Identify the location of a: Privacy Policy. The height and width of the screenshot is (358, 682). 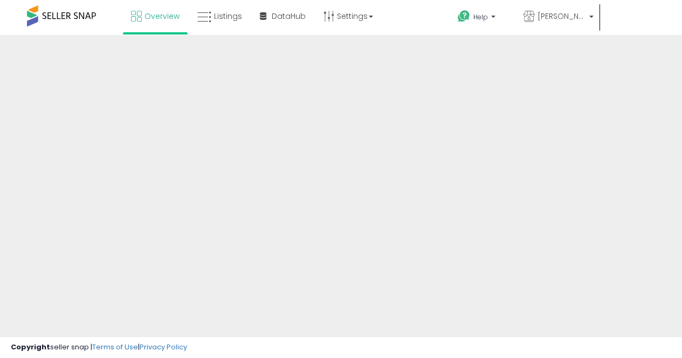
(163, 347).